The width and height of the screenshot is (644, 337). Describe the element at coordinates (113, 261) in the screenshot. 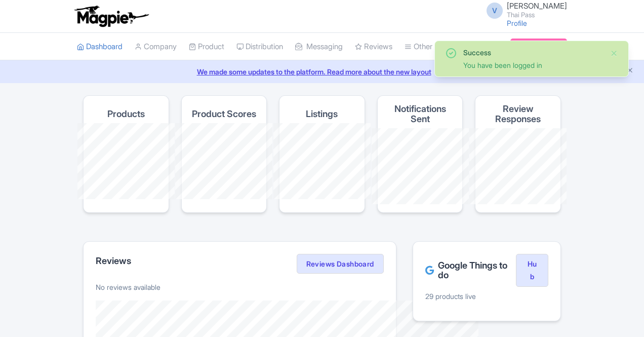

I see `h2: Reviews` at that location.